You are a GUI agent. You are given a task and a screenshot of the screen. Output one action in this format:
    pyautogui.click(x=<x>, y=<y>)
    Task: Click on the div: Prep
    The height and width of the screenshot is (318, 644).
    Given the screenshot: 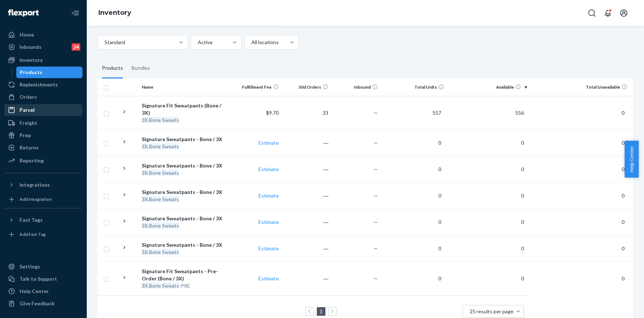 What is the action you would take?
    pyautogui.click(x=25, y=135)
    